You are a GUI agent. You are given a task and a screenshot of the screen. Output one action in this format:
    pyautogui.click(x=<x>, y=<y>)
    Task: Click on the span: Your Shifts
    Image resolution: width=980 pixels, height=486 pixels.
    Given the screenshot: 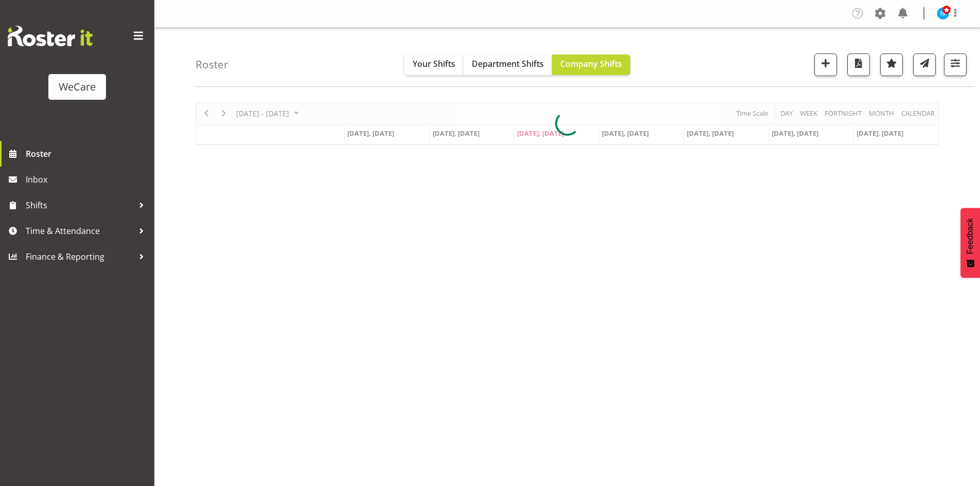 What is the action you would take?
    pyautogui.click(x=434, y=64)
    